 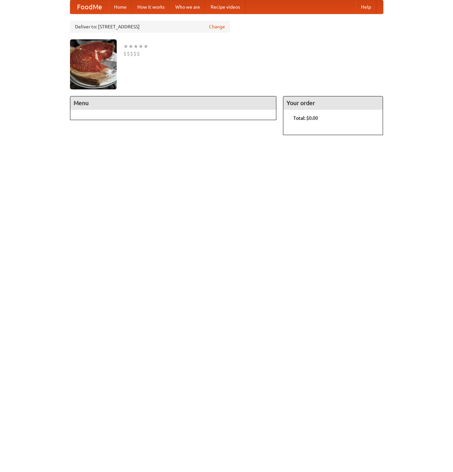 What do you see at coordinates (93, 64) in the screenshot?
I see `img: angular.jpg` at bounding box center [93, 64].